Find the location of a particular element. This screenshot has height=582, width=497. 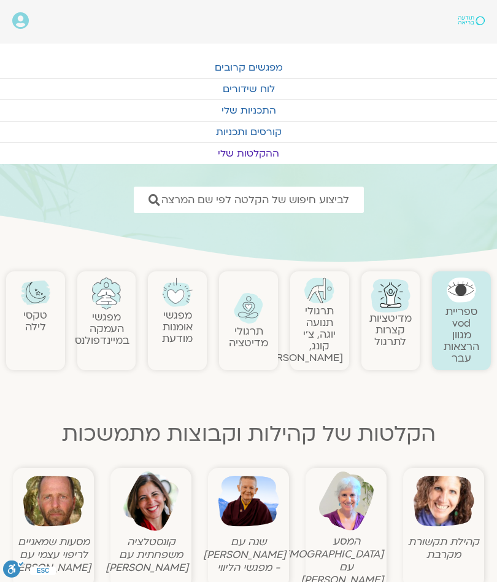

a: ספריית vodמגוון הרצאות עבר is located at coordinates (461, 334).